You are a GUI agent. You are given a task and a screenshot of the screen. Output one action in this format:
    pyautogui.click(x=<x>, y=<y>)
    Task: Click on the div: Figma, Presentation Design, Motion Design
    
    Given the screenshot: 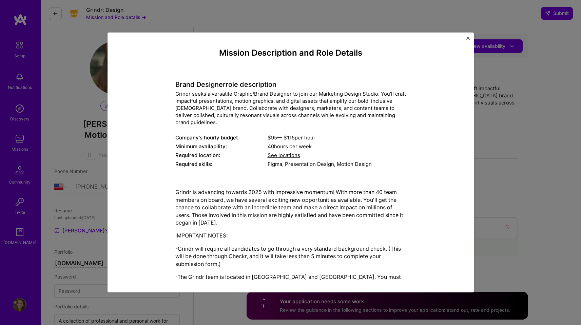 What is the action you would take?
    pyautogui.click(x=337, y=164)
    